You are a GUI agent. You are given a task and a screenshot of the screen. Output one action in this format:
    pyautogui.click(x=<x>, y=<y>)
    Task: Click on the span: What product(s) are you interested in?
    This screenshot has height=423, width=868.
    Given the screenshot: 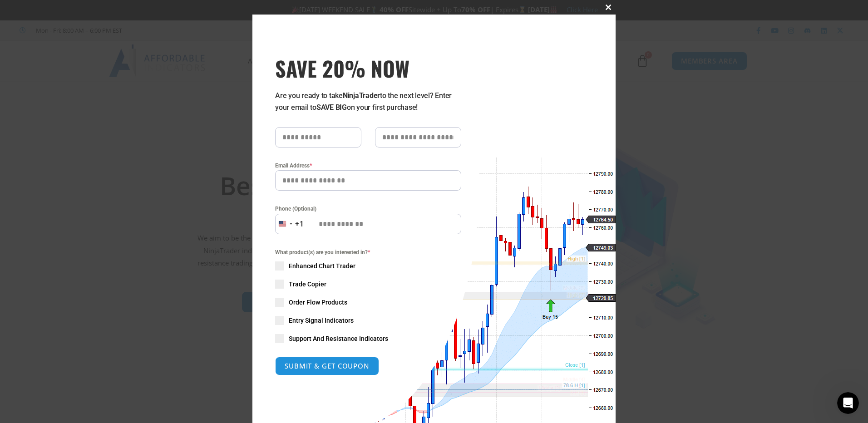 What is the action you would take?
    pyautogui.click(x=368, y=252)
    